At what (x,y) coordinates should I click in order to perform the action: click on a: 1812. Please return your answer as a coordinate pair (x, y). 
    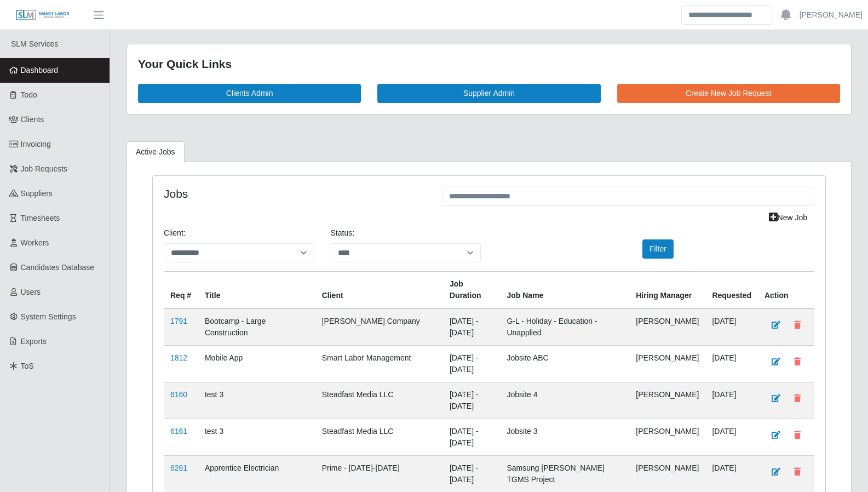
    Looking at the image, I should click on (179, 358).